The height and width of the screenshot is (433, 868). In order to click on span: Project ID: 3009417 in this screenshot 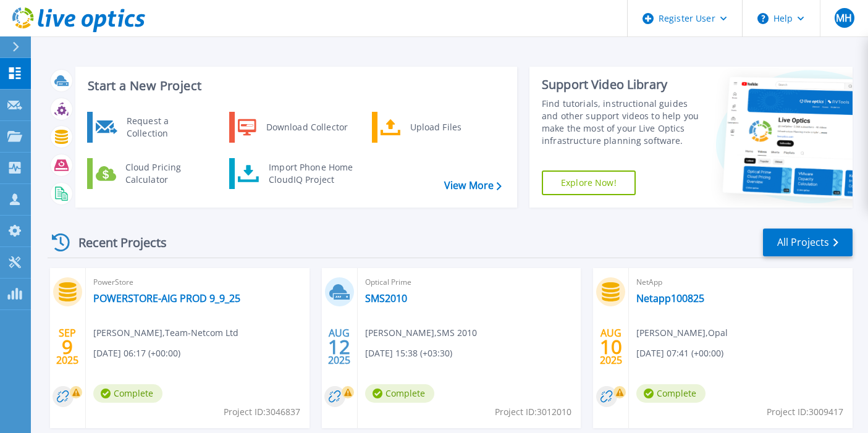, I will do `click(805, 412)`.